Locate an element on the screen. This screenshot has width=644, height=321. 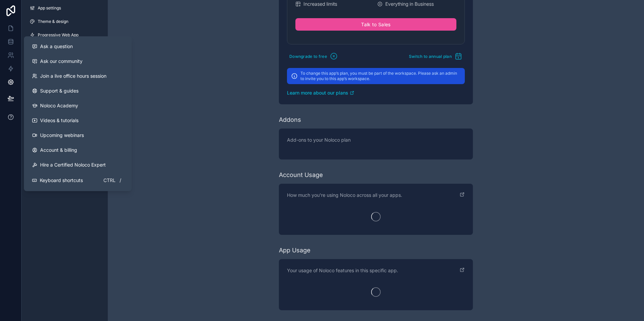
button: Keyboard shortcutsCtrl/ is located at coordinates (78, 180).